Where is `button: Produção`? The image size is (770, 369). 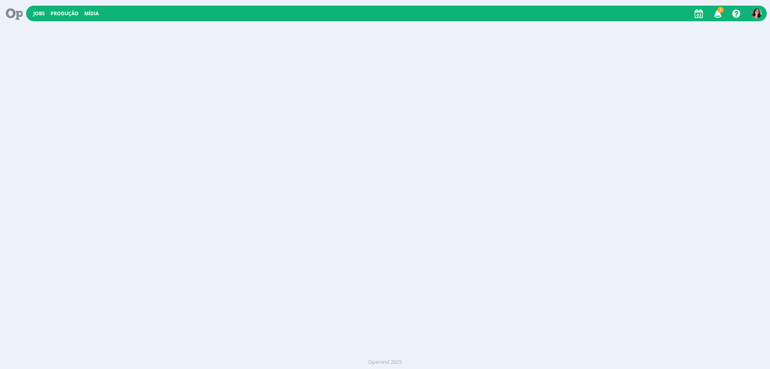 button: Produção is located at coordinates (65, 14).